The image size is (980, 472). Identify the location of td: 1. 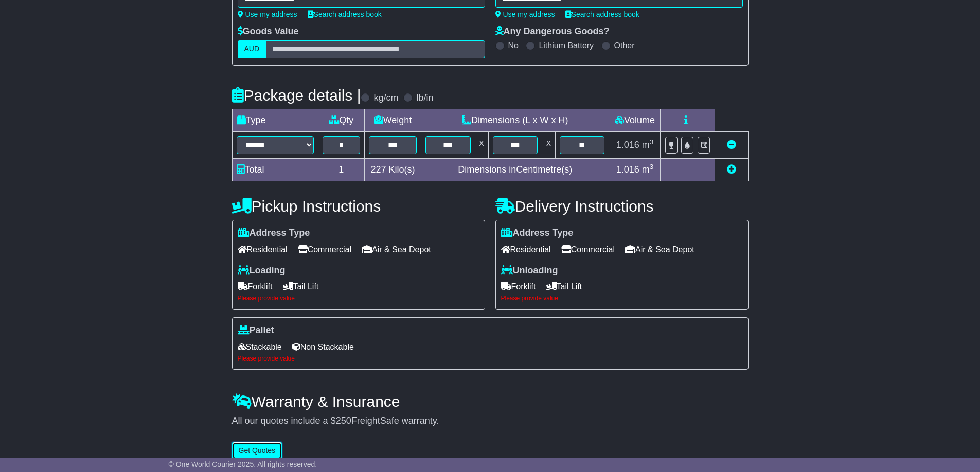
(341, 170).